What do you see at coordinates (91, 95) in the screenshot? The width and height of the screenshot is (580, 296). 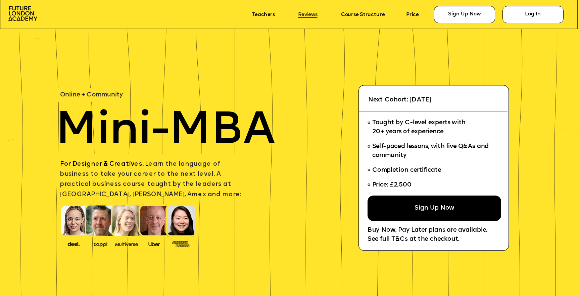 I see `span: Online + Community` at bounding box center [91, 95].